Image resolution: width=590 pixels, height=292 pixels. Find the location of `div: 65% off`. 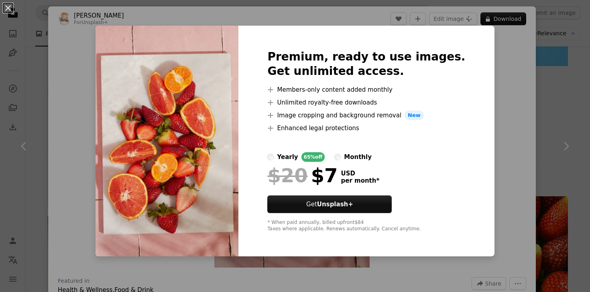

div: 65% off is located at coordinates (313, 157).